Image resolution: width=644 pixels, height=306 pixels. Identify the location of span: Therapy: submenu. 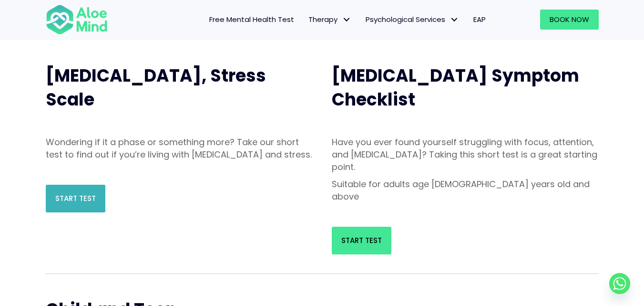
(346, 20).